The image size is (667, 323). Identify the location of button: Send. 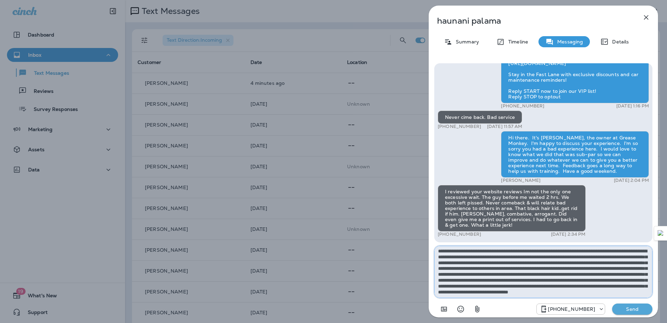
(633, 309).